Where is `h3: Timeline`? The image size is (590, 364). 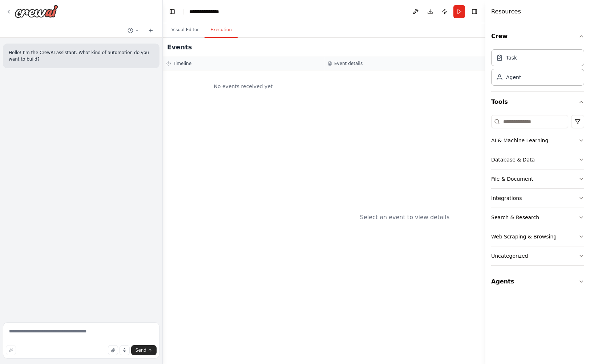
h3: Timeline is located at coordinates (182, 64).